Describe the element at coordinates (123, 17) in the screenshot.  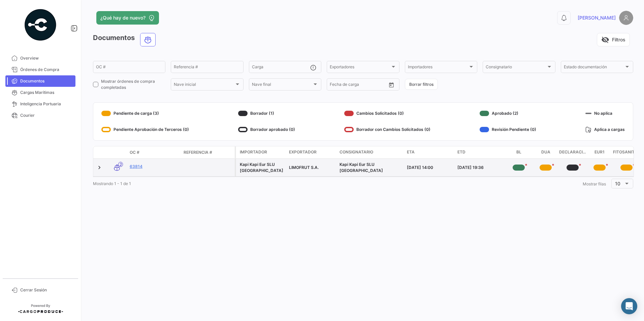
I see `span: ¿Qué hay de nuevo?` at that location.